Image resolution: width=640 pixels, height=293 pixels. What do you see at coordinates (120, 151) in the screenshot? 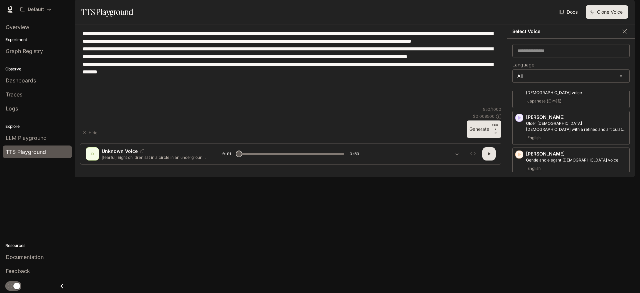
I see `p: Unknown Voice` at bounding box center [120, 151].